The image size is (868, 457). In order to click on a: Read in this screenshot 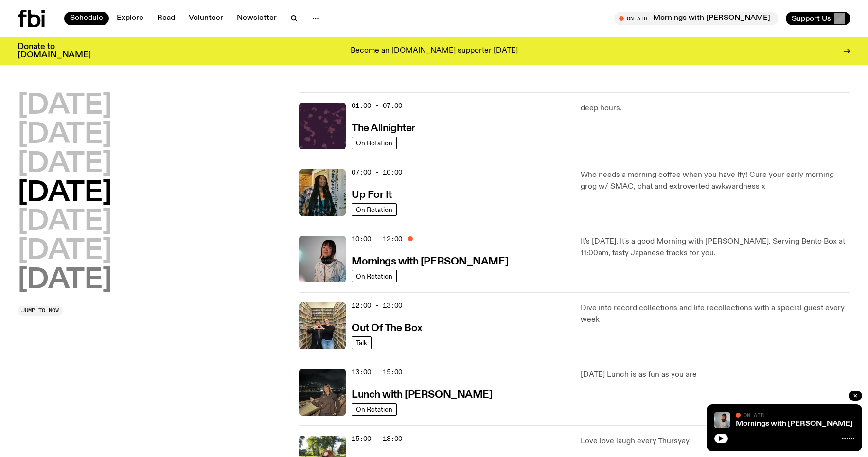, I will do `click(166, 19)`.